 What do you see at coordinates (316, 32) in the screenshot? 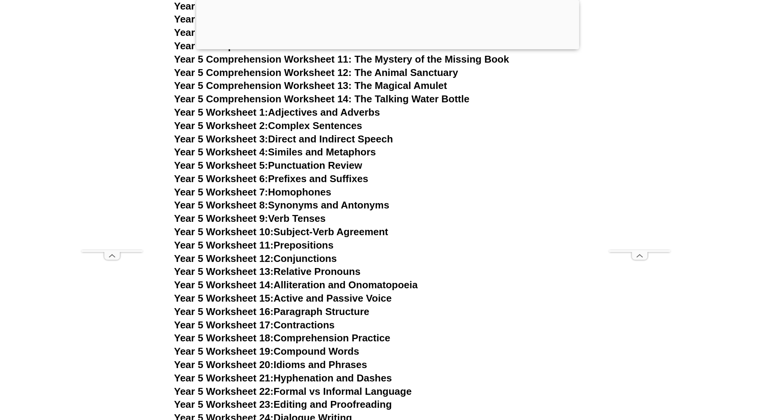
I see `span: Year 5 Comprehension Worksheet 9: The Magical Music Box` at bounding box center [316, 32].